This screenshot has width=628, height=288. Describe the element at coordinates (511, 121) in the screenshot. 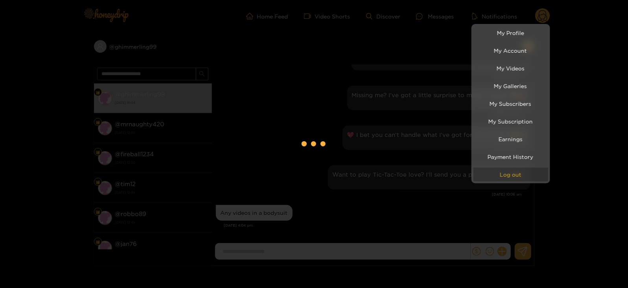

I see `a: My Subscription` at that location.